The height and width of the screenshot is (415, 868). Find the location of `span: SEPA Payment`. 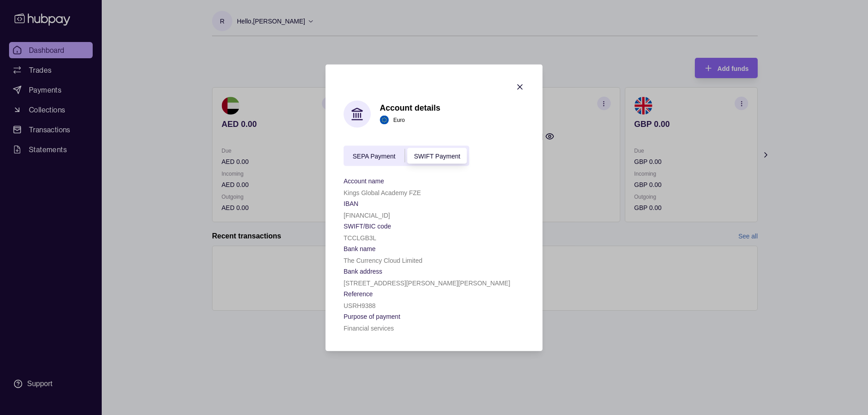

span: SEPA Payment is located at coordinates (374, 157).